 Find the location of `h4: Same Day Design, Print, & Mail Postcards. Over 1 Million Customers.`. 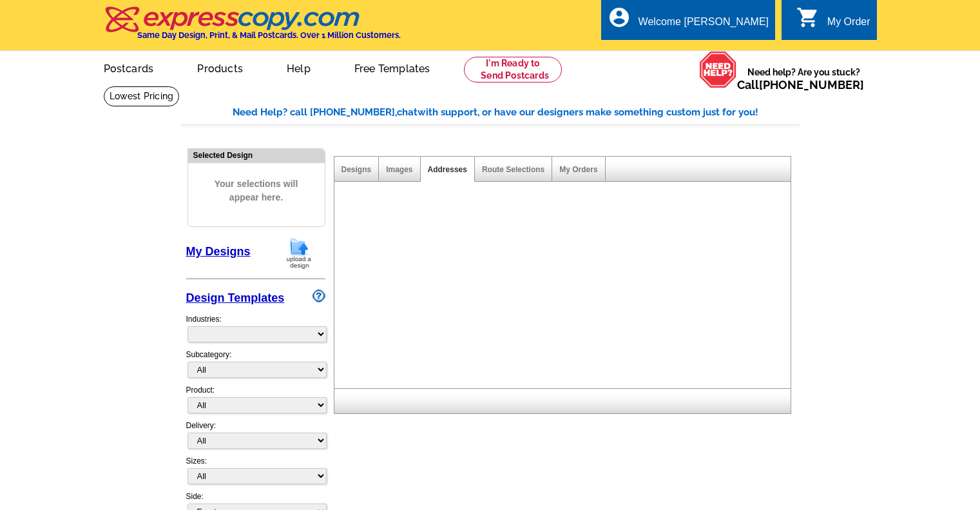

h4: Same Day Design, Print, & Mail Postcards. Over 1 Million Customers. is located at coordinates (269, 35).